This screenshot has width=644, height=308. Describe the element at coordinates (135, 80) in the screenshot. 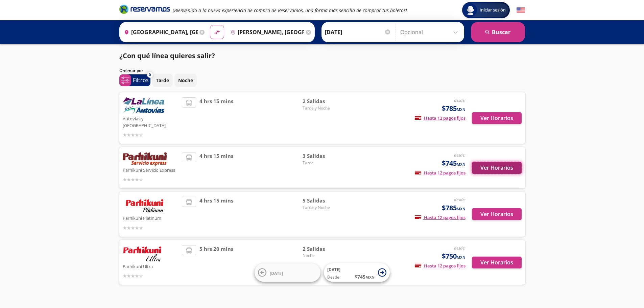

I see `button: 0Filtros` at that location.